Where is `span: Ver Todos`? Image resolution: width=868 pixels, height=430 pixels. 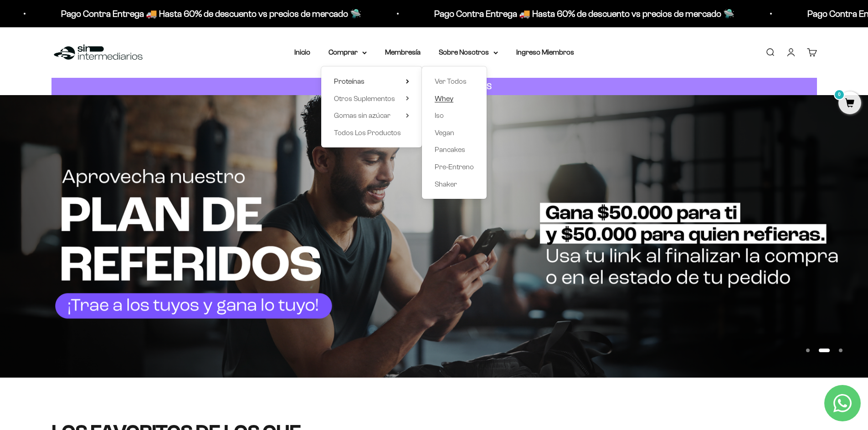
span: Ver Todos is located at coordinates (450, 81).